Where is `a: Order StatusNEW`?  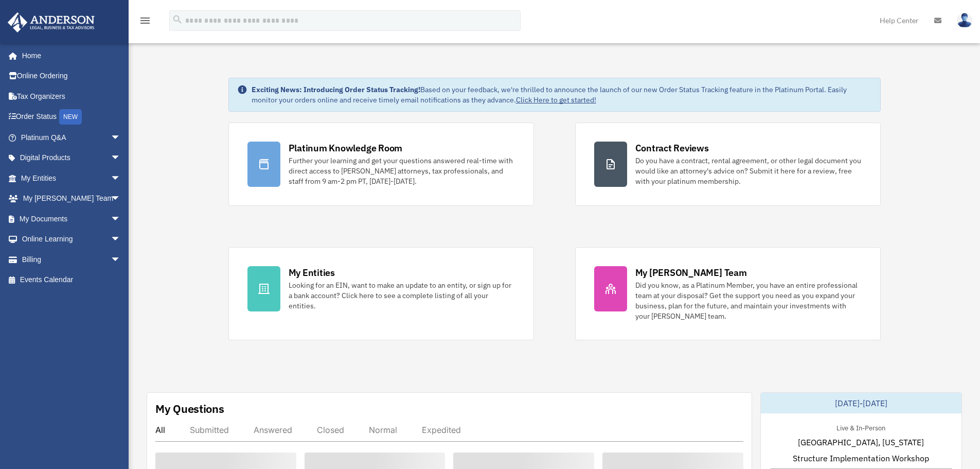 a: Order StatusNEW is located at coordinates (71, 117).